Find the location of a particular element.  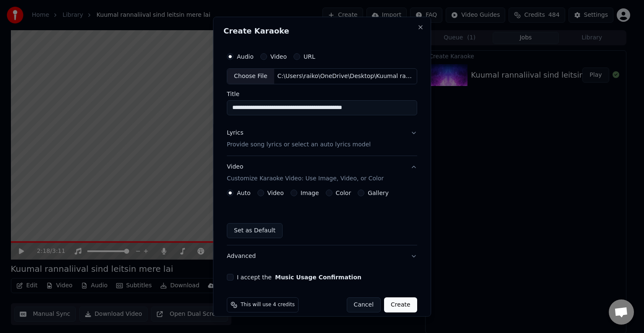

button: Create is located at coordinates (400, 305).